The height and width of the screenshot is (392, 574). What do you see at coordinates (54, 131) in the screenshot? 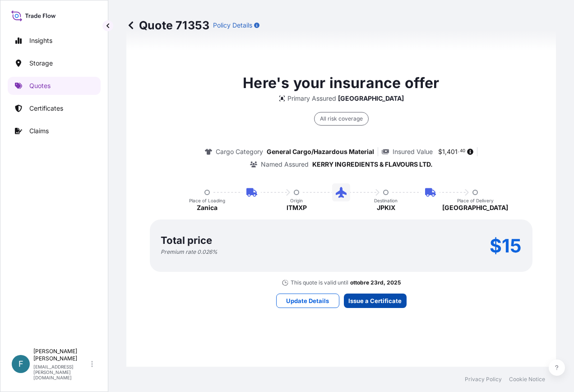
I see `a: Claims` at bounding box center [54, 131].